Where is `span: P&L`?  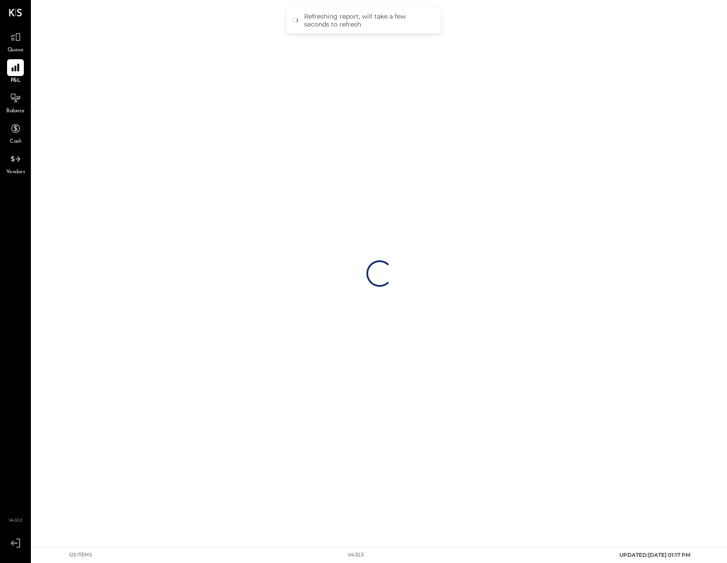 span: P&L is located at coordinates (15, 81).